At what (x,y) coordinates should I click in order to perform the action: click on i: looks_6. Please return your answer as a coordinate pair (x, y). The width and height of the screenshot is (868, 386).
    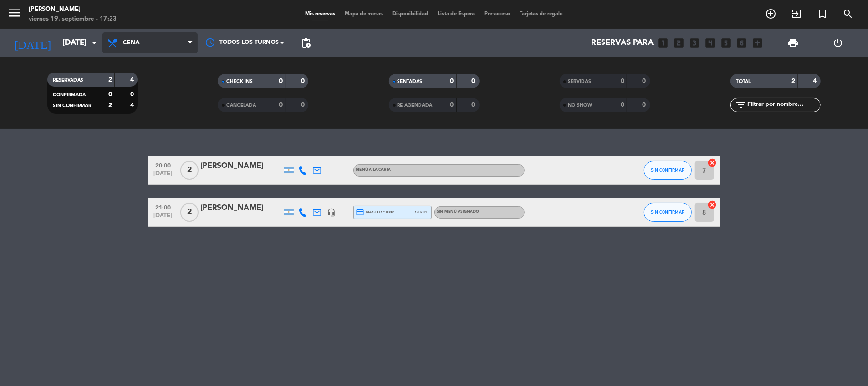
    Looking at the image, I should click on (742, 43).